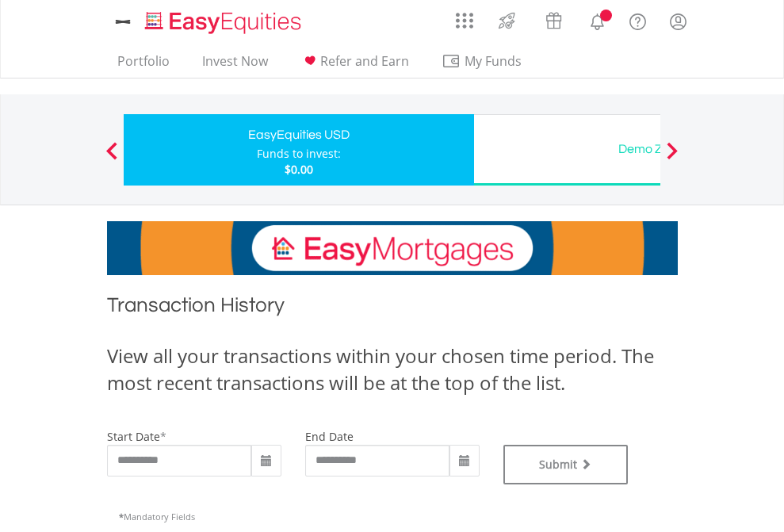 This screenshot has width=784, height=532. What do you see at coordinates (553, 21) in the screenshot?
I see `img: vouchers-v2.svg` at bounding box center [553, 21].